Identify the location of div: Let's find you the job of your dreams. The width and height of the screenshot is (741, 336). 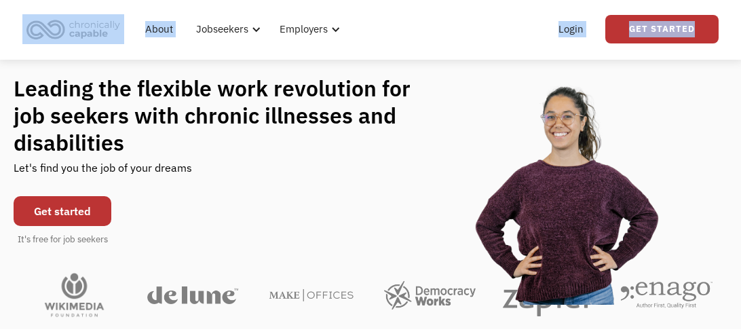
(102, 172).